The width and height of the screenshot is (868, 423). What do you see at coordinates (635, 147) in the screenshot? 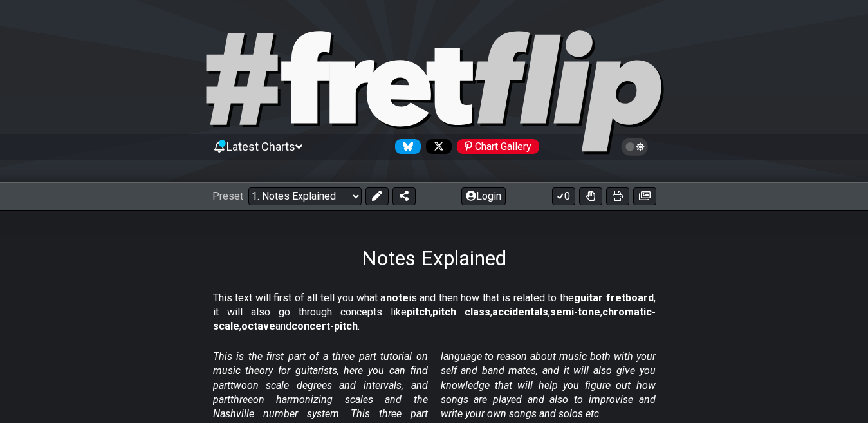
I see `span: Toggle light / dark theme` at bounding box center [635, 147].